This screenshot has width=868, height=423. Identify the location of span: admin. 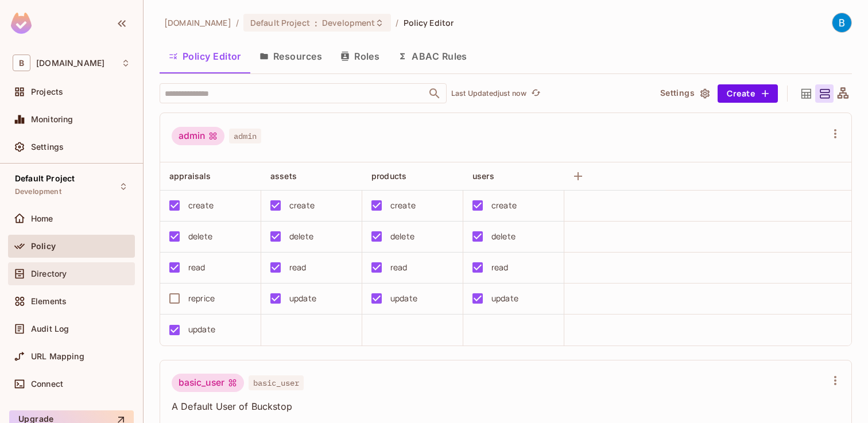
(245, 136).